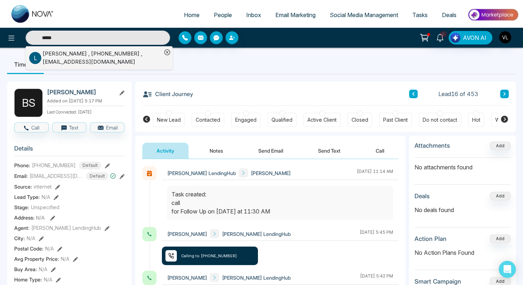 The image size is (523, 285). Describe the element at coordinates (26, 269) in the screenshot. I see `span: Buy Area :` at that location.